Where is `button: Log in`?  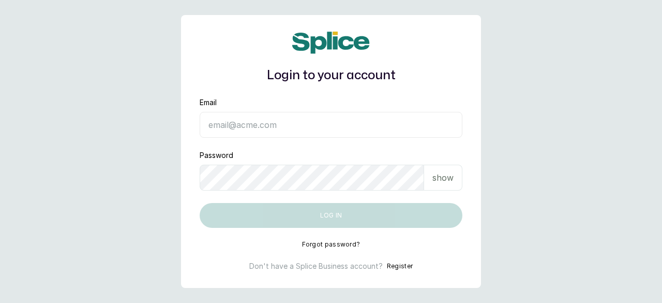
button: Log in is located at coordinates (331, 215).